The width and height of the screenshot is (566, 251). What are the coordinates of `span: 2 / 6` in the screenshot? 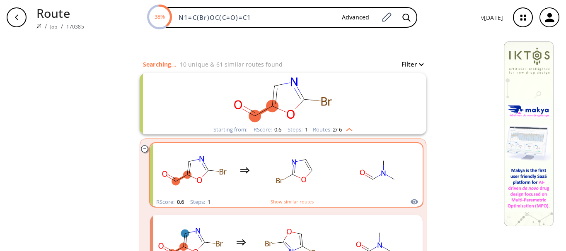 It's located at (337, 130).